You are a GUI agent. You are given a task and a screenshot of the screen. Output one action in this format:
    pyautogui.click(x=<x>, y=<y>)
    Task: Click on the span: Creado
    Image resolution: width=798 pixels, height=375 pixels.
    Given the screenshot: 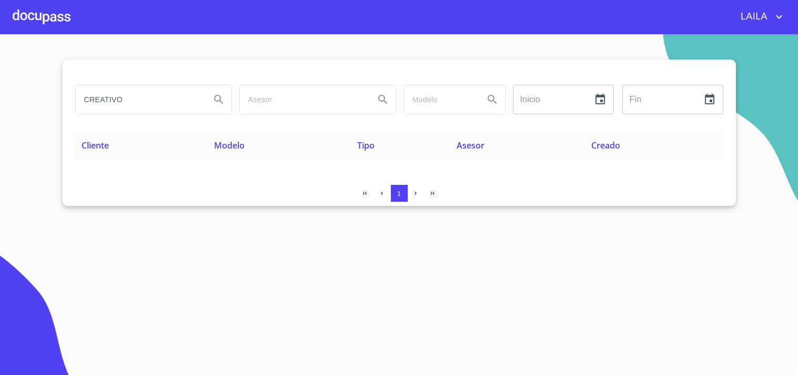 What is the action you would take?
    pyautogui.click(x=606, y=145)
    